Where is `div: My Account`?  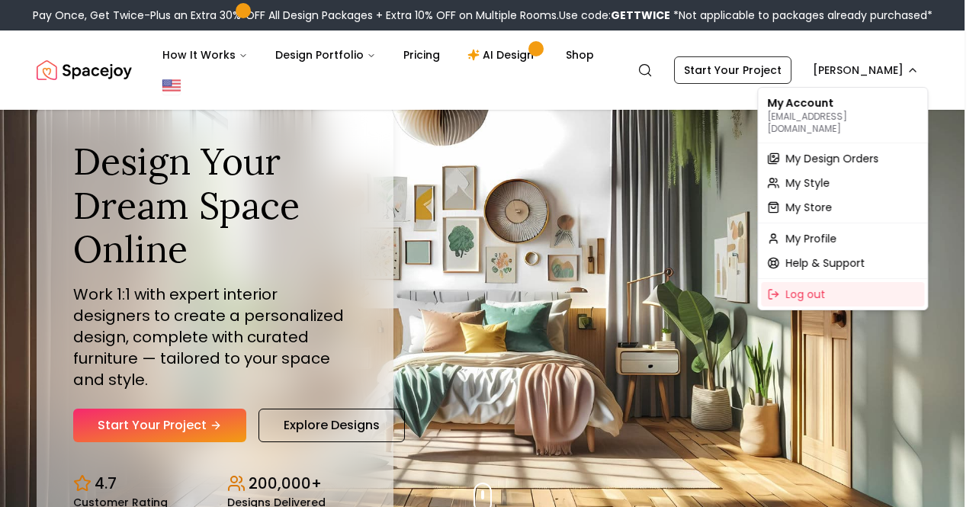
div: My Account is located at coordinates (843, 115).